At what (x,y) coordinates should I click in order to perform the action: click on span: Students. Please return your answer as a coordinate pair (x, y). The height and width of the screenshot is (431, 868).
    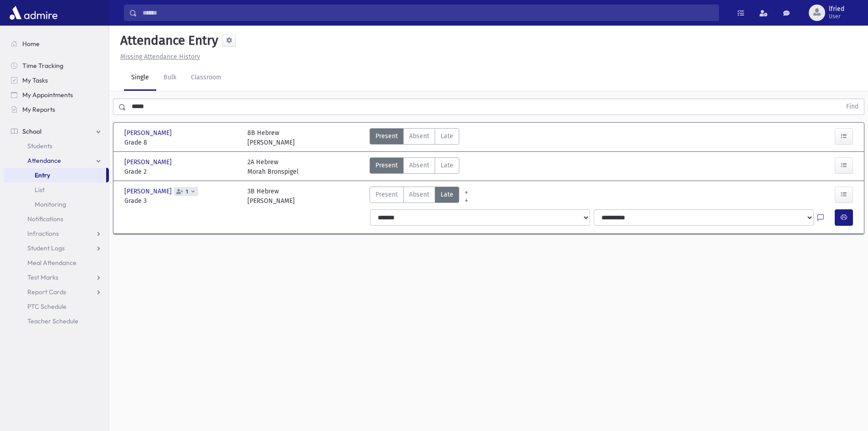
    Looking at the image, I should click on (40, 146).